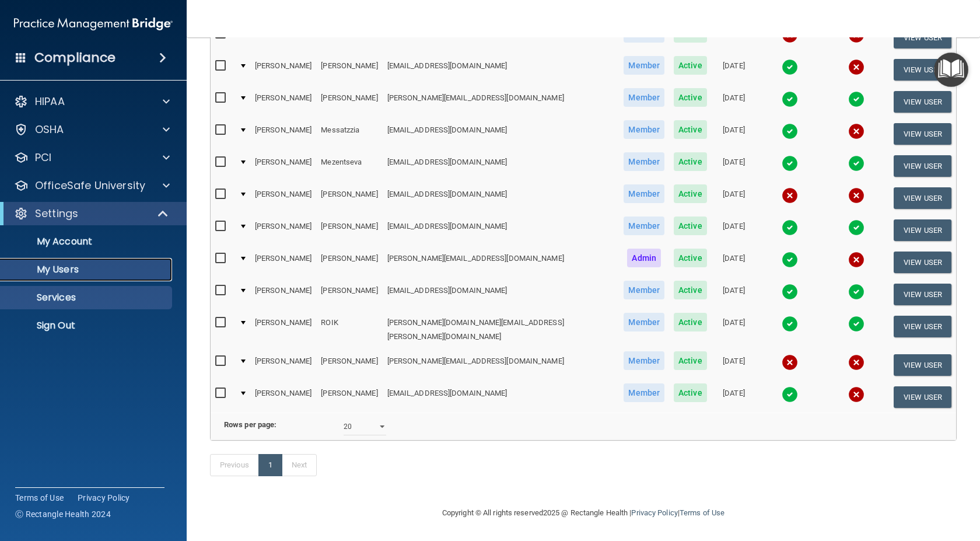  Describe the element at coordinates (349, 330) in the screenshot. I see `td: ROIK` at that location.